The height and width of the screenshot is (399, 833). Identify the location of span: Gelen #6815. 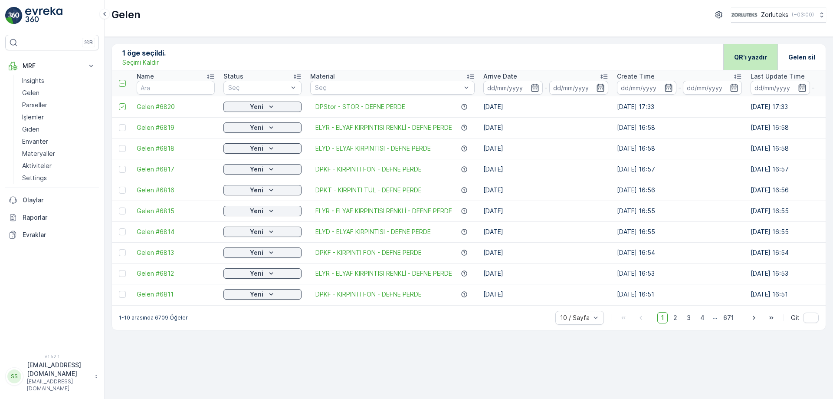
(176, 211).